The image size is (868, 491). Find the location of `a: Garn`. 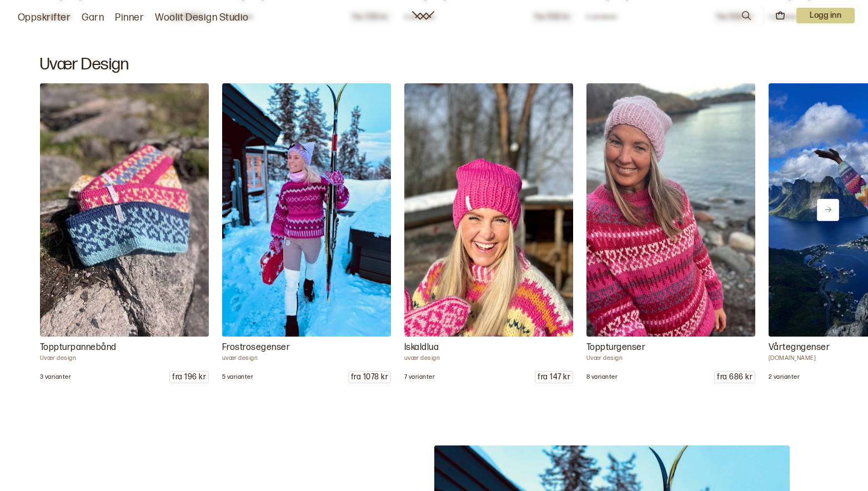

a: Garn is located at coordinates (93, 18).